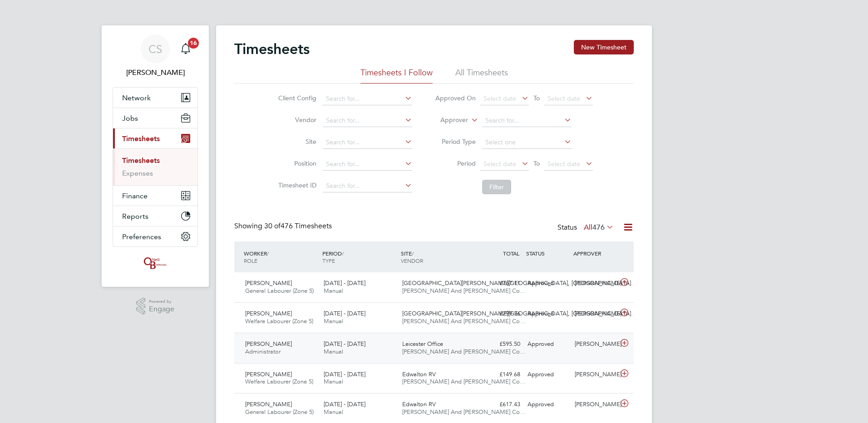  What do you see at coordinates (155, 264) in the screenshot?
I see `a: Go to home page` at bounding box center [155, 264].